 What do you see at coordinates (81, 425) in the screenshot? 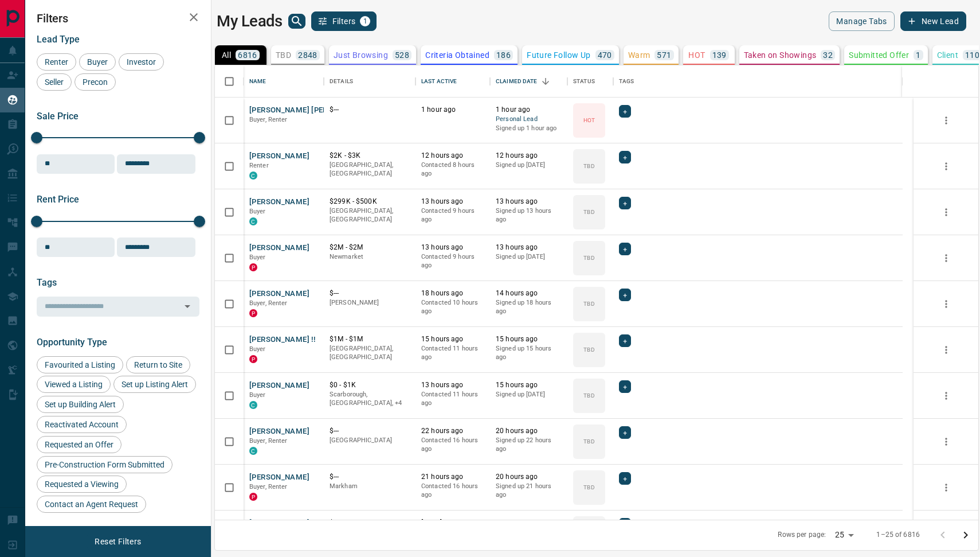
I see `span: Reactivated Account` at bounding box center [81, 425].